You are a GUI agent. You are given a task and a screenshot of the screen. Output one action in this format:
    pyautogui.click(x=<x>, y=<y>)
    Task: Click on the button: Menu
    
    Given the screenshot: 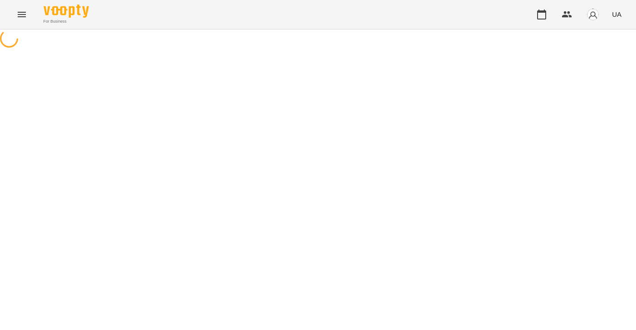 What is the action you would take?
    pyautogui.click(x=22, y=15)
    